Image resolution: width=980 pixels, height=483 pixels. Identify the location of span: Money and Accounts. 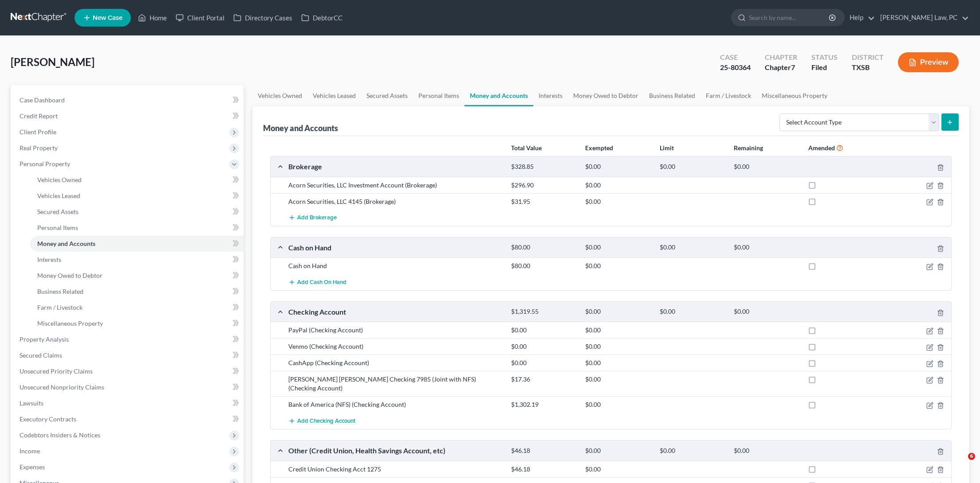
(66, 243).